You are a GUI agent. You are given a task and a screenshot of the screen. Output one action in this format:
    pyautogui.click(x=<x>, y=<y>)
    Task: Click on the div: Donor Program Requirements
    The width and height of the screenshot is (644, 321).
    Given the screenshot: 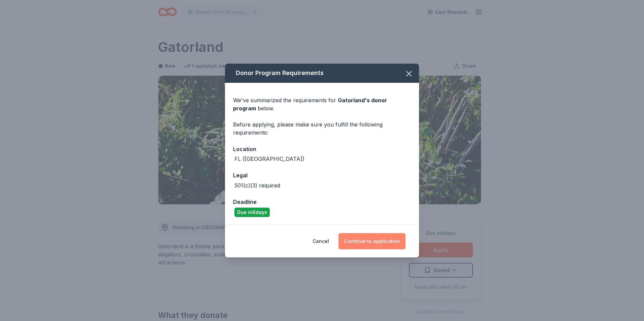 What is the action you would take?
    pyautogui.click(x=322, y=74)
    